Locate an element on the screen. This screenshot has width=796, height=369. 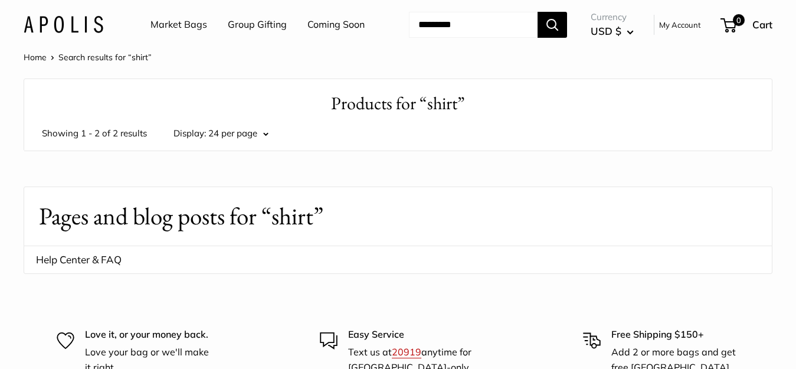
p: Easy Service is located at coordinates (412, 335).